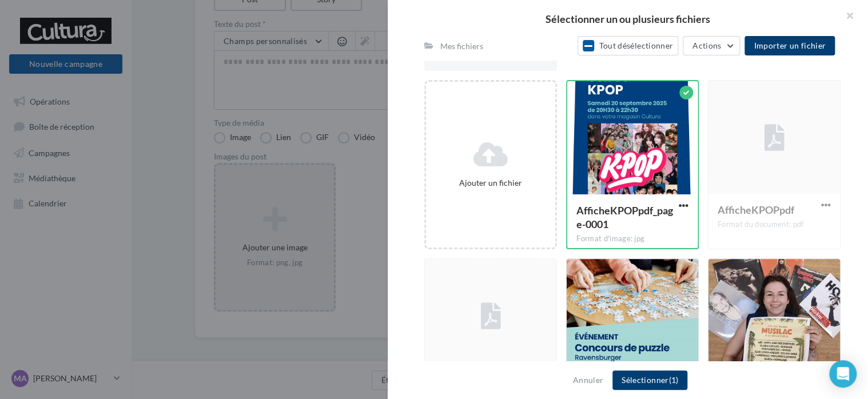 The image size is (868, 399). I want to click on span: AVEC LOGO, so click(468, 56).